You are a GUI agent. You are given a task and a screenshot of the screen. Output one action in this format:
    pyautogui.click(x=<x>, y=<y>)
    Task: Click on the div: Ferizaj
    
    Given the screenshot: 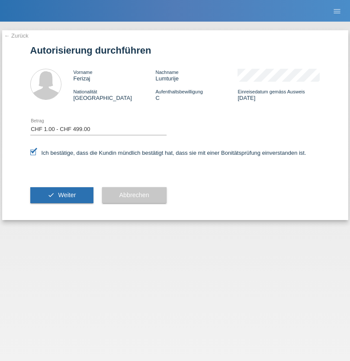 What is the action you would take?
    pyautogui.click(x=115, y=75)
    